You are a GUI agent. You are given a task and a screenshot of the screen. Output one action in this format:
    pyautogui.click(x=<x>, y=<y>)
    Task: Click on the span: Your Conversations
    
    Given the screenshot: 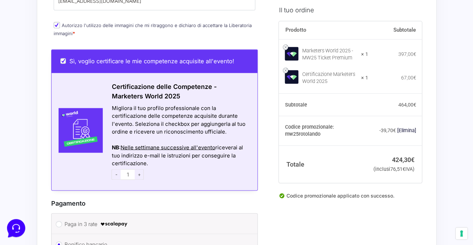 What is the action you would take?
    pyautogui.click(x=34, y=42)
    